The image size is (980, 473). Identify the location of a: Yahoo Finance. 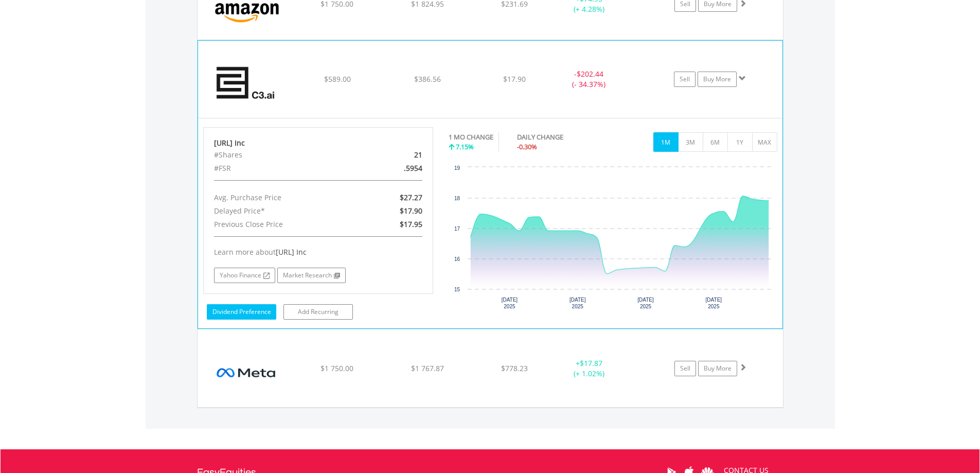
(245, 275).